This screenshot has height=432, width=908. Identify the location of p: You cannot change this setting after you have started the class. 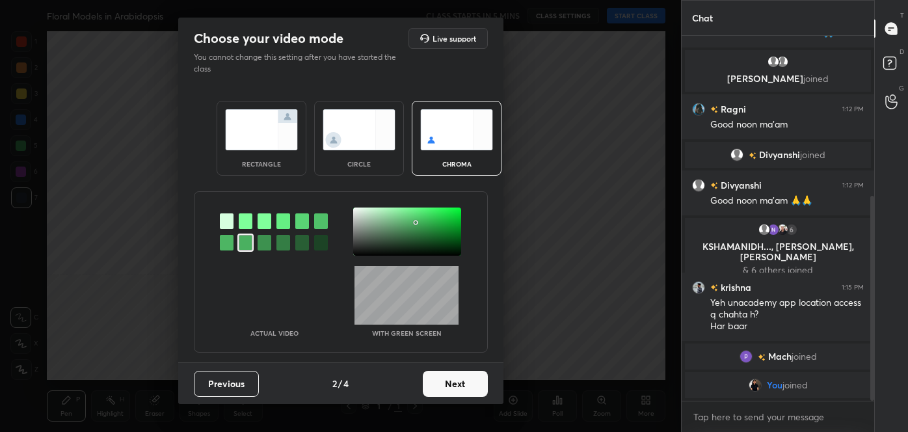
(299, 63).